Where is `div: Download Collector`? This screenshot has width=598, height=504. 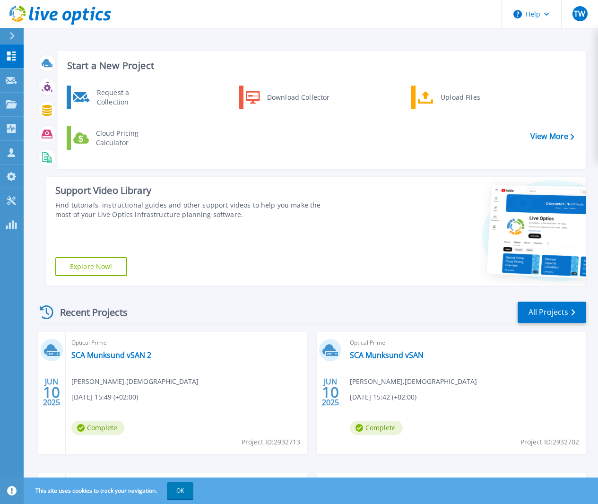
div: Download Collector is located at coordinates (298, 97).